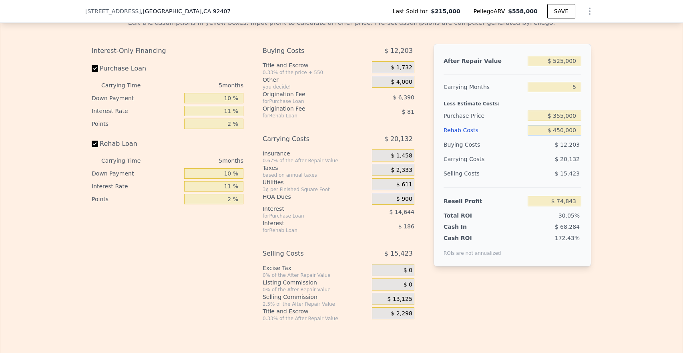  Describe the element at coordinates (590, 11) in the screenshot. I see `button: Show Options` at that location.